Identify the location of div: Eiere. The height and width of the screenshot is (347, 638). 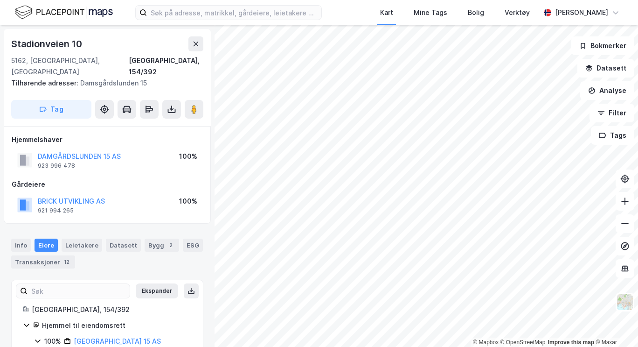
(46, 245).